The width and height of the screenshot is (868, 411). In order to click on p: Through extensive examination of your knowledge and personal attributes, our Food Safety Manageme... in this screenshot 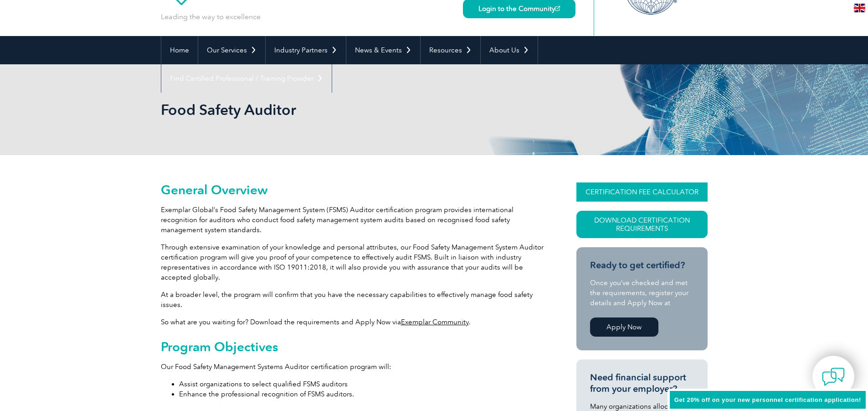, I will do `click(352, 262)`.